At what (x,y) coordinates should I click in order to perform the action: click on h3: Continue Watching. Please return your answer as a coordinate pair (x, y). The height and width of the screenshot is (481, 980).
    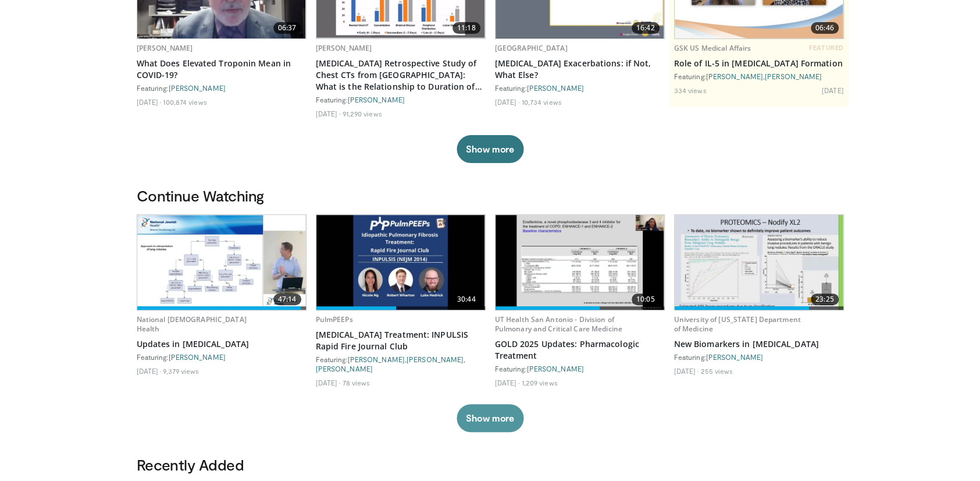
    Looking at the image, I should click on (490, 195).